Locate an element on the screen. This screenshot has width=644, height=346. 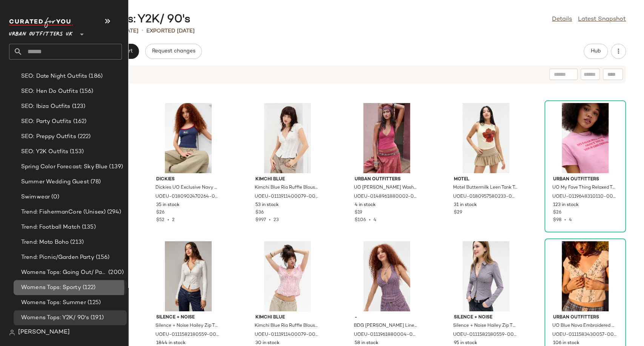
span: UOEU-0111583430057-000-010 is located at coordinates (585, 335).